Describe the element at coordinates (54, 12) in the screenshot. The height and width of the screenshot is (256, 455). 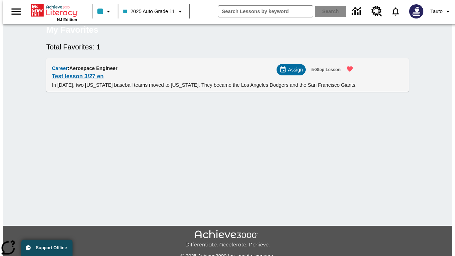
I see `div: Home` at that location.